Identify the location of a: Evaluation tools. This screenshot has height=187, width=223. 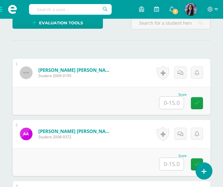
(58, 22).